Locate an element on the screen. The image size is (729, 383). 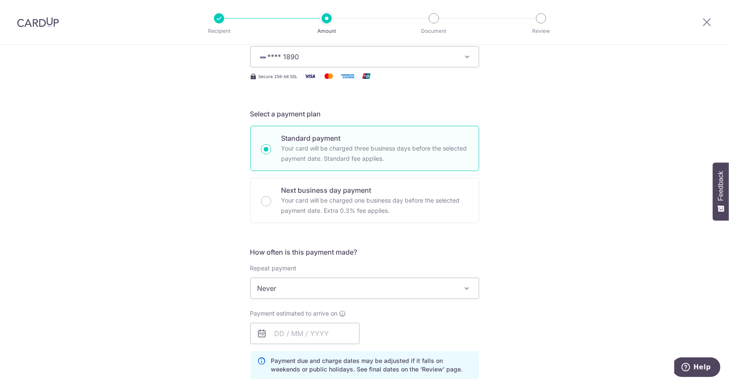
span: Help is located at coordinates (28, 10).